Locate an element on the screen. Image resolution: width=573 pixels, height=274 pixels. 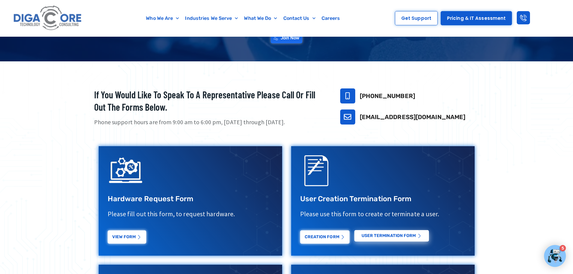
a: Pricing & IT Assessment is located at coordinates (476, 18).